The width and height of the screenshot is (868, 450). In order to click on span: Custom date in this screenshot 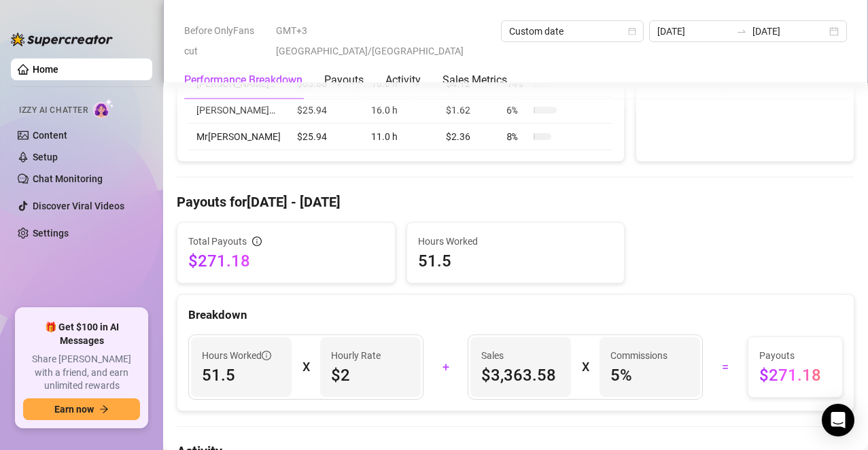, I will do `click(573, 32)`.